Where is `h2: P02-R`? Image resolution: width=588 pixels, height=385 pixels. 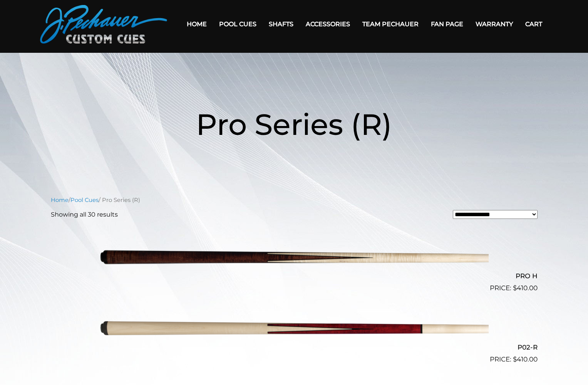
h2: P02-R is located at coordinates (294, 346).